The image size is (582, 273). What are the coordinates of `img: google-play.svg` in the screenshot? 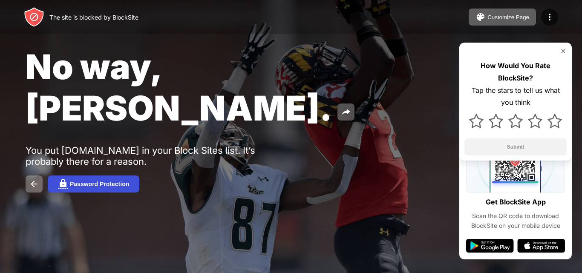 It's located at (490, 246).